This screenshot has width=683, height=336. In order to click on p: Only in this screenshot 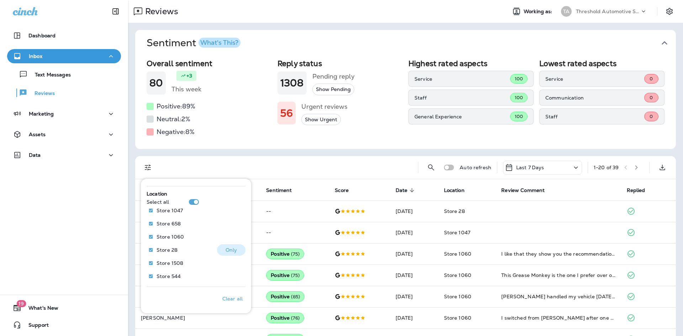, I will do `click(231, 250)`.